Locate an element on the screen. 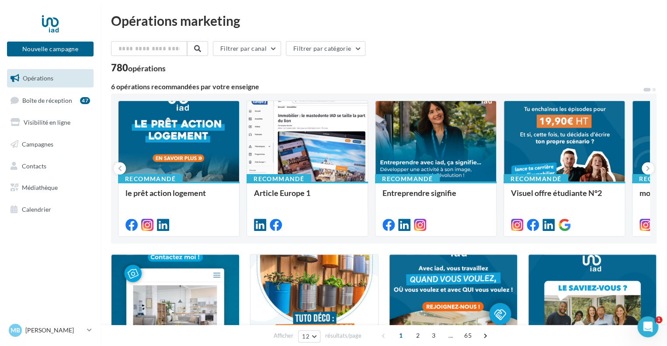  span: Contacts is located at coordinates (34, 165).